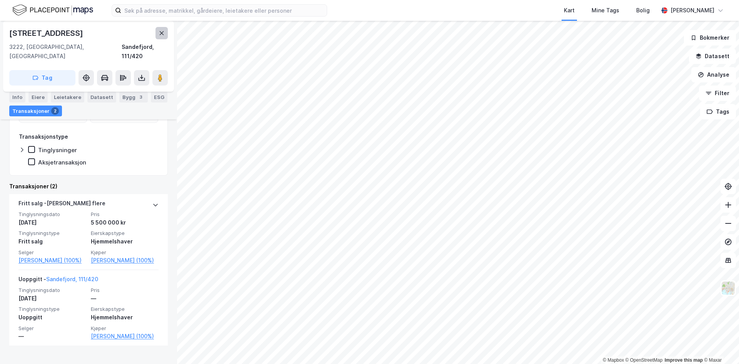 Image resolution: width=739 pixels, height=364 pixels. I want to click on input: Søk på adresse, matrikkel, gårdeiere, leietakere eller personer, so click(224, 10).